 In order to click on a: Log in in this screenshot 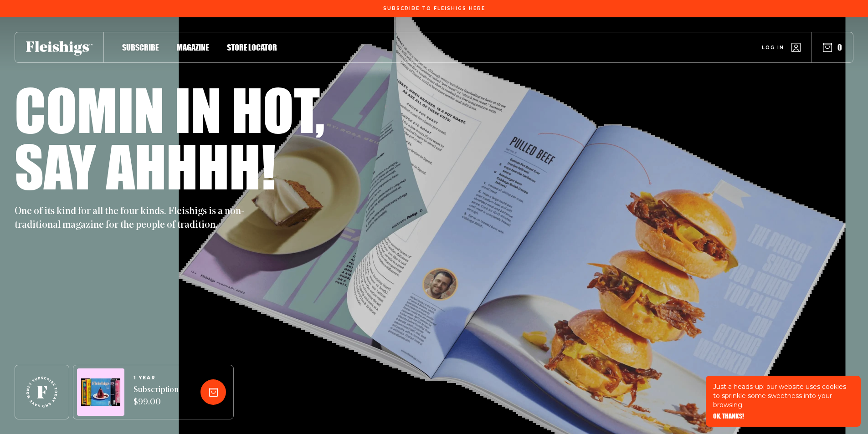, I will do `click(781, 47)`.